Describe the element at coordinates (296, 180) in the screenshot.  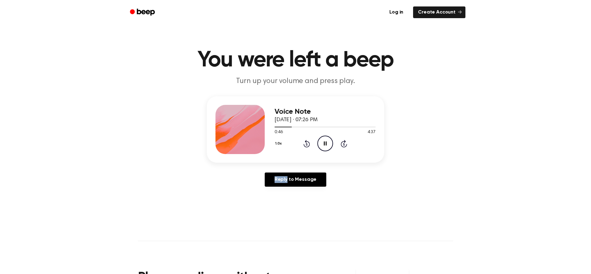
I see `a: Reply to Message` at that location.